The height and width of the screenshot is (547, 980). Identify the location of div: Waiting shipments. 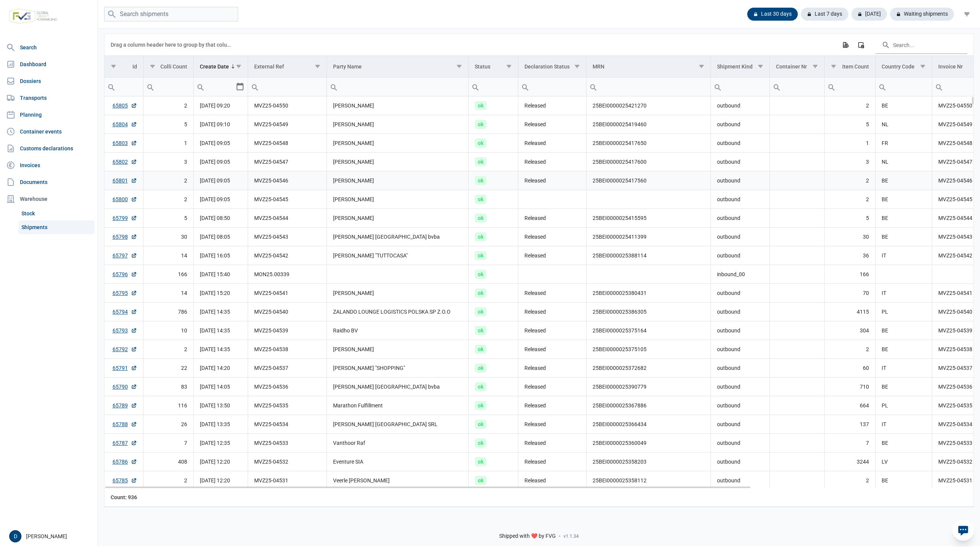
(922, 14).